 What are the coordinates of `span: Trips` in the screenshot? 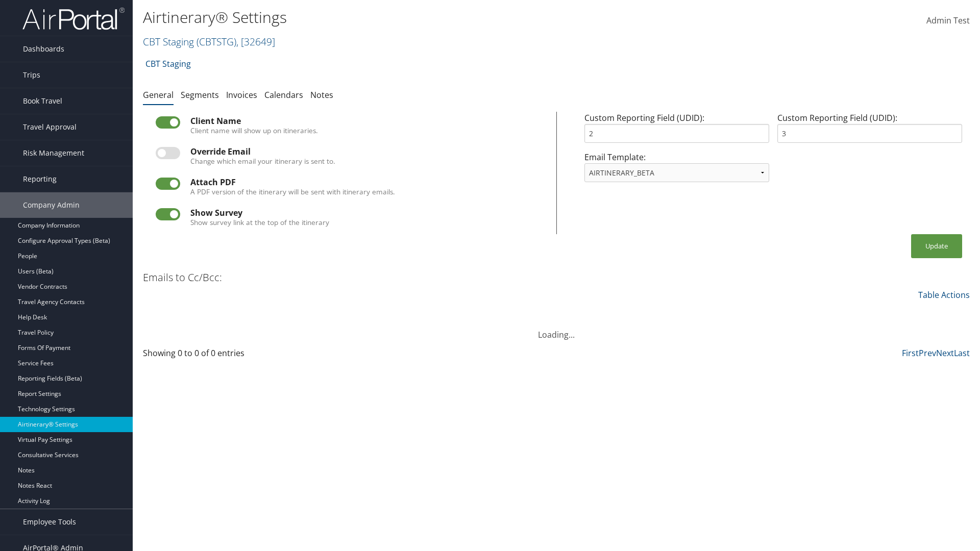 It's located at (32, 75).